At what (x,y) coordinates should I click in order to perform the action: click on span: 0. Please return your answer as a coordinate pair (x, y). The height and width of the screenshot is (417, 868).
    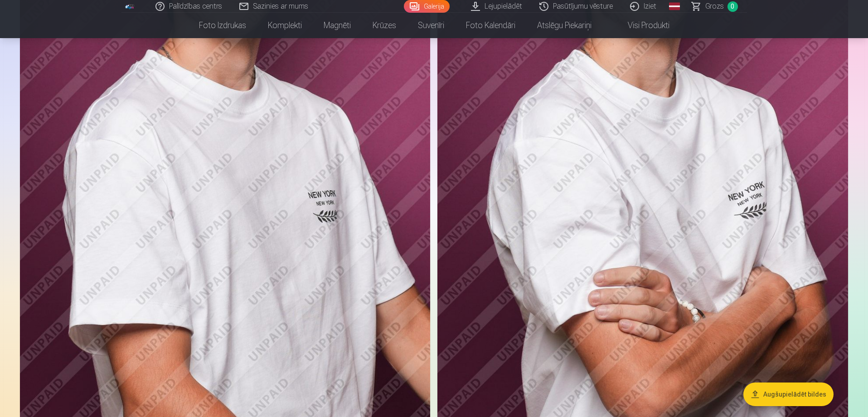
    Looking at the image, I should click on (732, 6).